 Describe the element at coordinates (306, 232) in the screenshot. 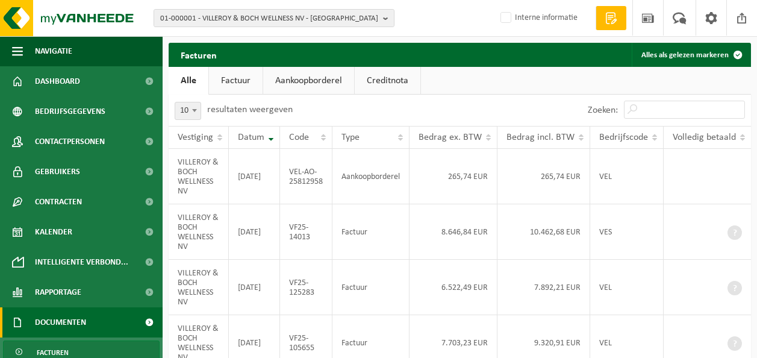

I see `td: VF25-14013` at that location.